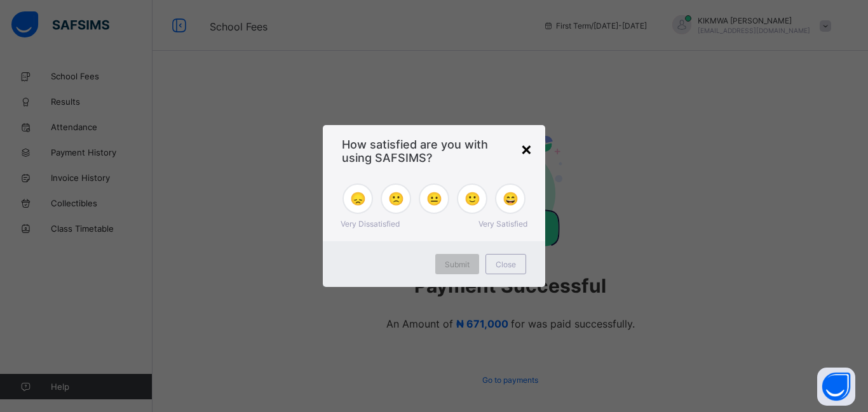 The image size is (868, 412). Describe the element at coordinates (506, 264) in the screenshot. I see `span: Close` at that location.